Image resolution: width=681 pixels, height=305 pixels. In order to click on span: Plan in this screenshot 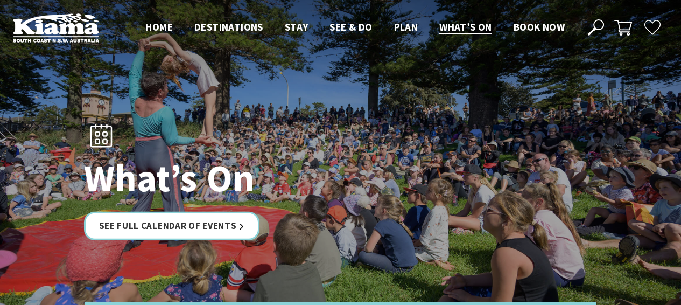, I will do `click(406, 27)`.